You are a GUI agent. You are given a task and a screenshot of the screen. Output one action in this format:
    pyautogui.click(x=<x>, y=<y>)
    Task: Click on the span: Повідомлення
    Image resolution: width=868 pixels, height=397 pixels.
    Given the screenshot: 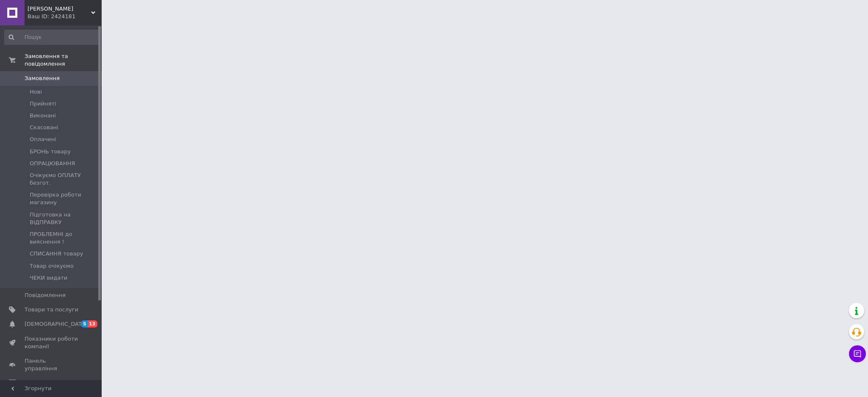 What is the action you would take?
    pyautogui.click(x=45, y=295)
    